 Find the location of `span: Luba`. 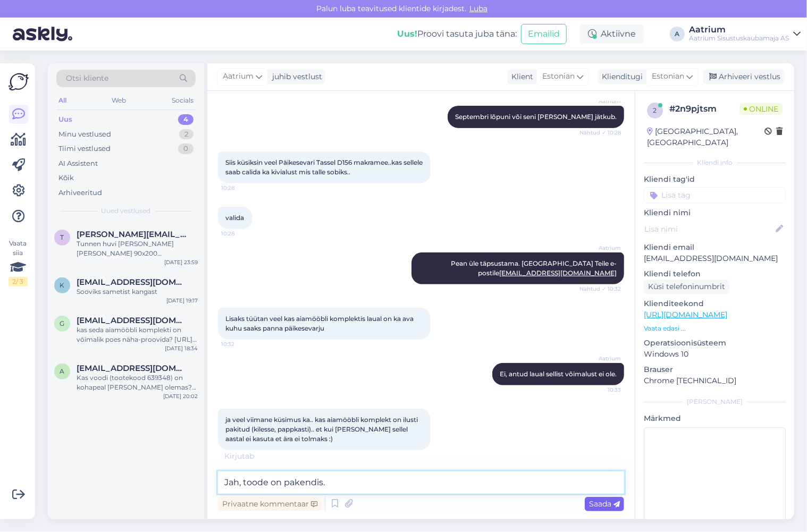

span: Luba is located at coordinates (479, 8).